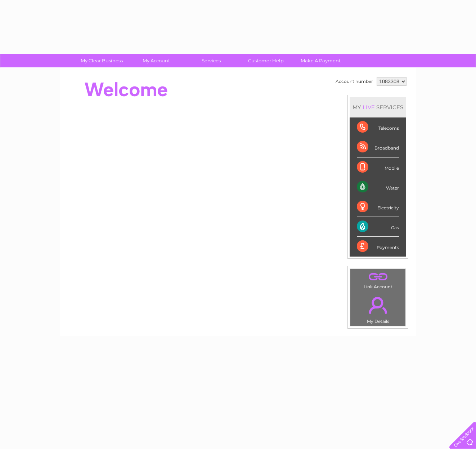 Image resolution: width=476 pixels, height=449 pixels. Describe the element at coordinates (354, 81) in the screenshot. I see `td: Account number` at that location.